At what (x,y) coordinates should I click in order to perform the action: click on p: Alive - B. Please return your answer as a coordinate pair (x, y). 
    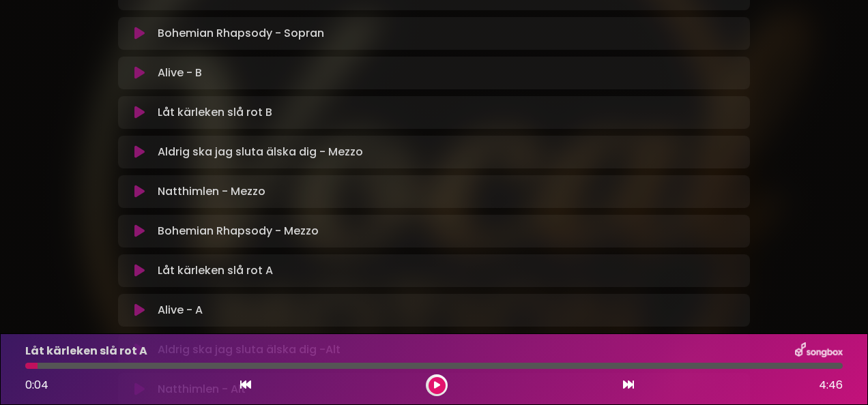
    Looking at the image, I should click on (180, 72).